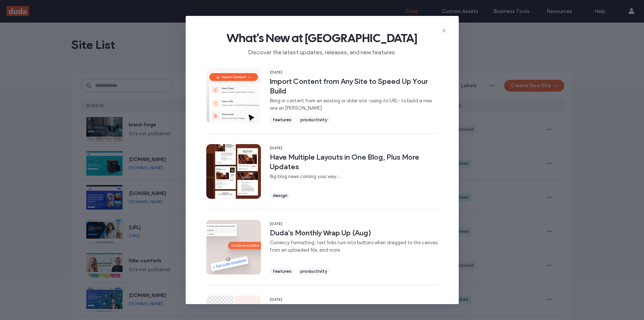 Image resolution: width=644 pixels, height=320 pixels. Describe the element at coordinates (354, 176) in the screenshot. I see `span: Big blog news coming your way...` at that location.